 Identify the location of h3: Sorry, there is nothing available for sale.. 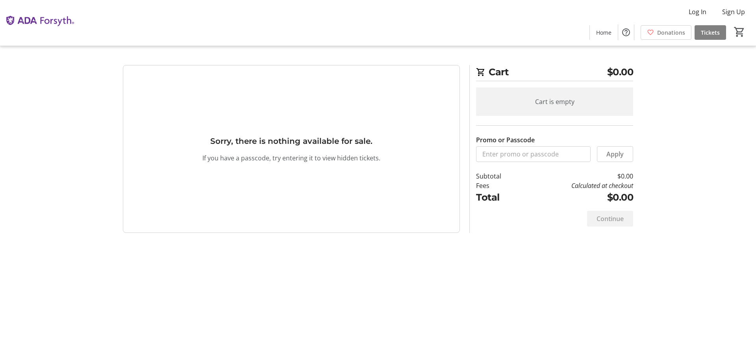
(292, 141).